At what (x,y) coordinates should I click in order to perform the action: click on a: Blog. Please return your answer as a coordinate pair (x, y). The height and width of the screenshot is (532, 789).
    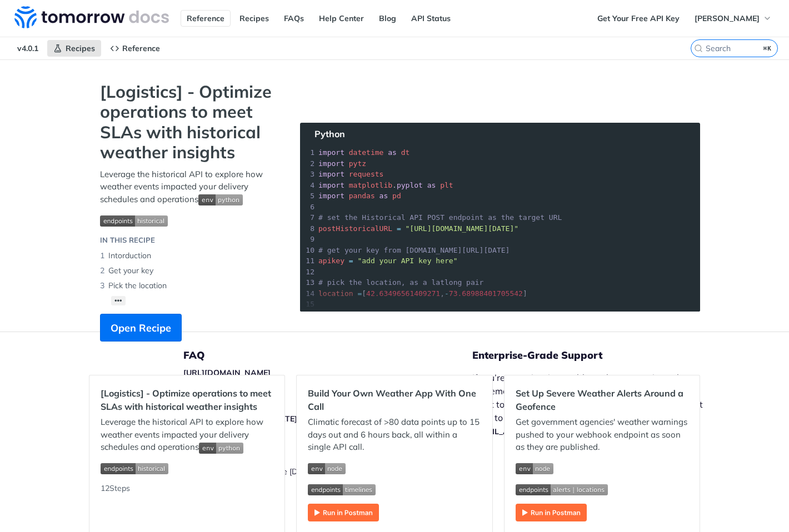
    Looking at the image, I should click on (388, 18).